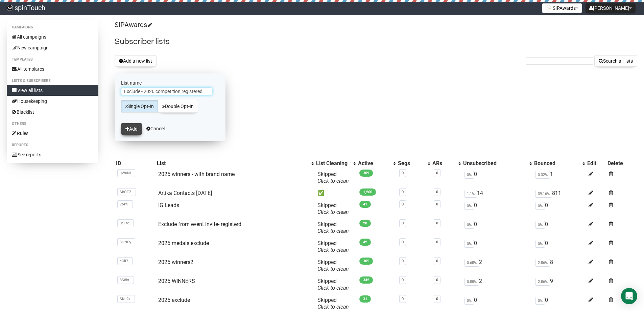 The image size is (644, 311). Describe the element at coordinates (178, 106) in the screenshot. I see `a: Double Opt-In` at that location.